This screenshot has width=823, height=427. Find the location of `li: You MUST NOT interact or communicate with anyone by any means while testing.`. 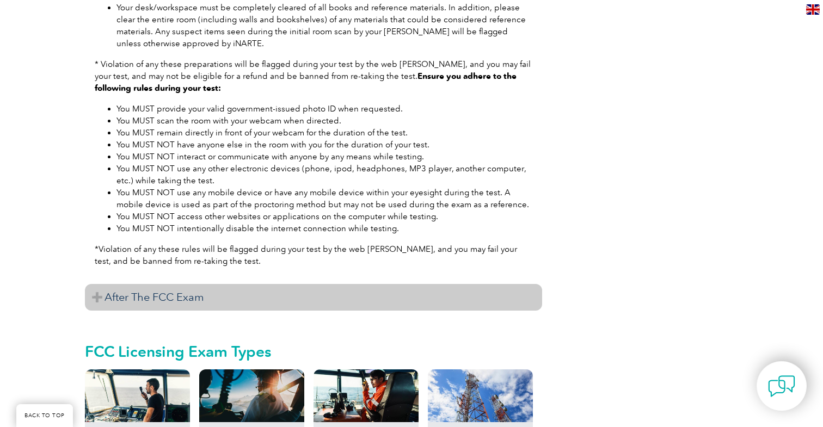

li: You MUST NOT interact or communicate with anyone by any means while testing. is located at coordinates (324, 157).